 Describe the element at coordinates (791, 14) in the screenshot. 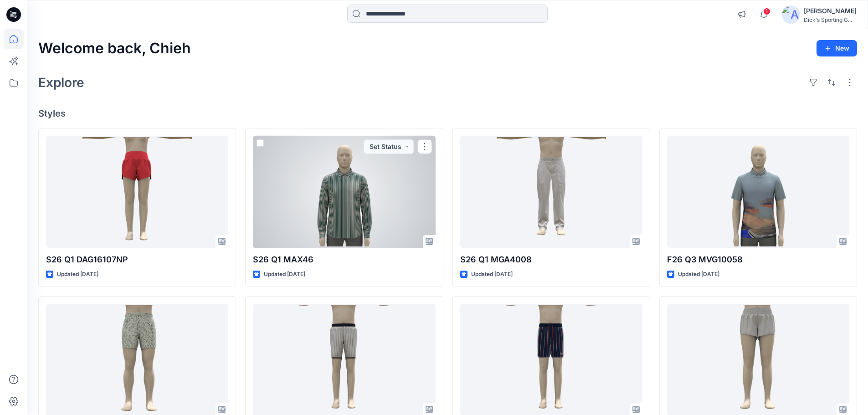

I see `img: avatar` at that location.